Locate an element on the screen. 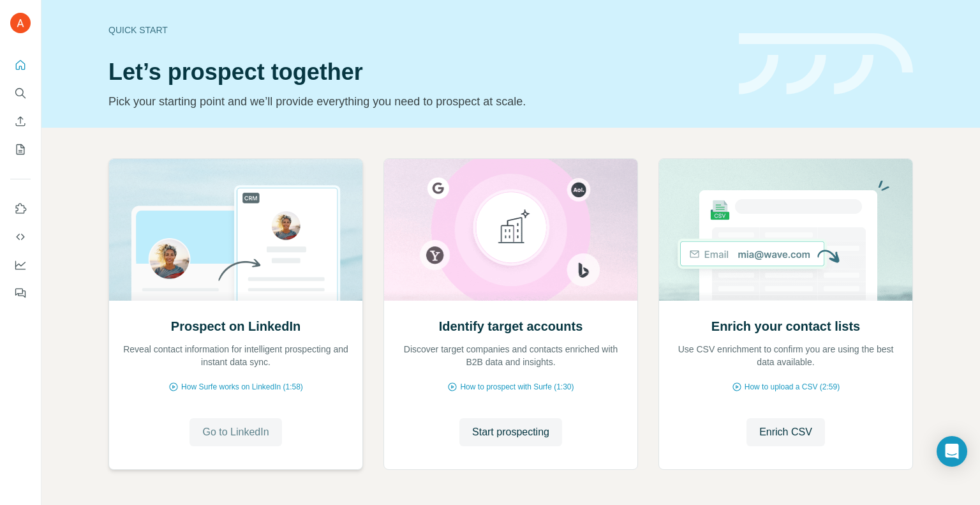 This screenshot has width=980, height=505. p: Discover target companies and contacts enriched with B2B data and insights. is located at coordinates (510, 356).